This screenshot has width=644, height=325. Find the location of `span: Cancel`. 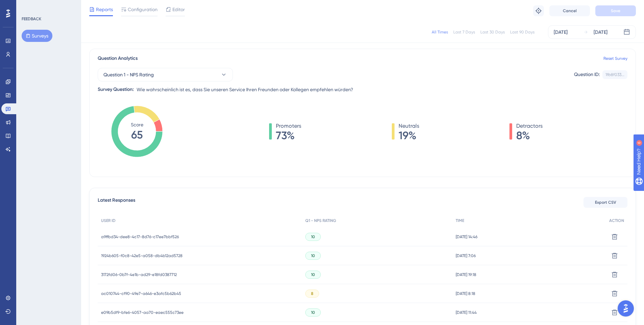

span: Cancel is located at coordinates (570, 11).